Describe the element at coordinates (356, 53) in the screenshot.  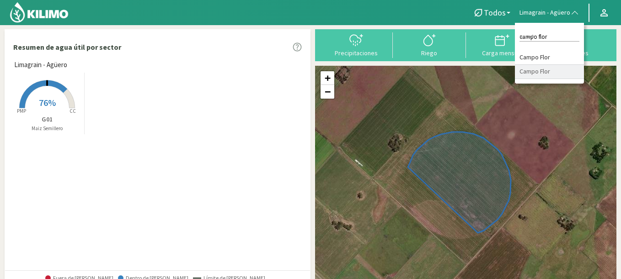
I see `div: Precipitaciones` at that location.